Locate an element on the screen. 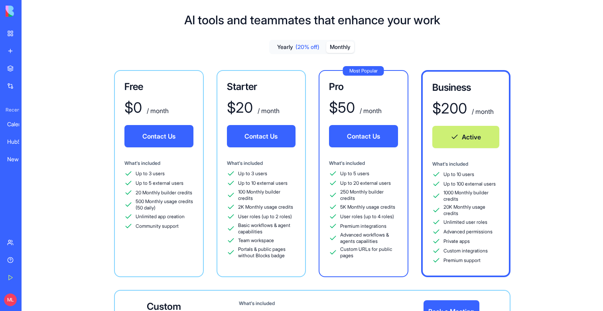 This screenshot has height=311, width=603. span: Advanced permissions is located at coordinates (468, 232).